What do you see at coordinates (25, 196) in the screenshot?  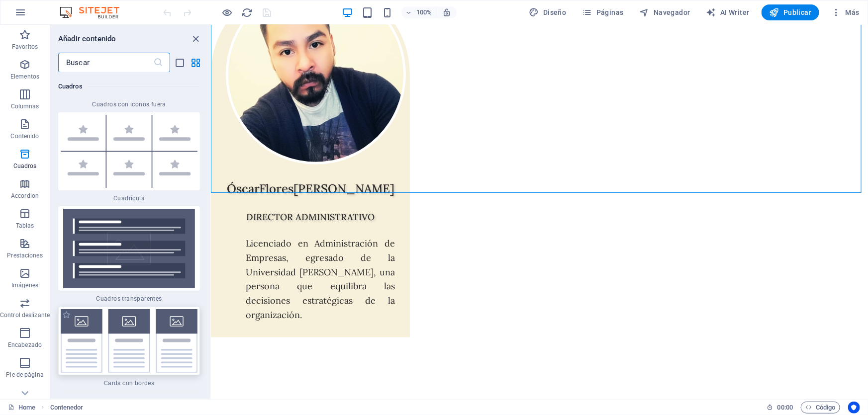 I see `p: Accordion` at bounding box center [25, 196].